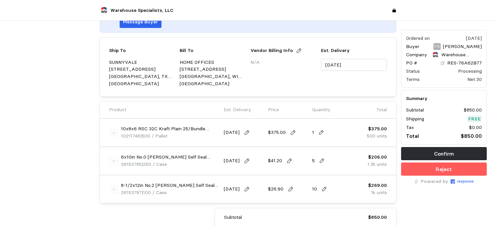  What do you see at coordinates (131, 164) in the screenshot?
I see `span: 26153785` at bounding box center [131, 164].